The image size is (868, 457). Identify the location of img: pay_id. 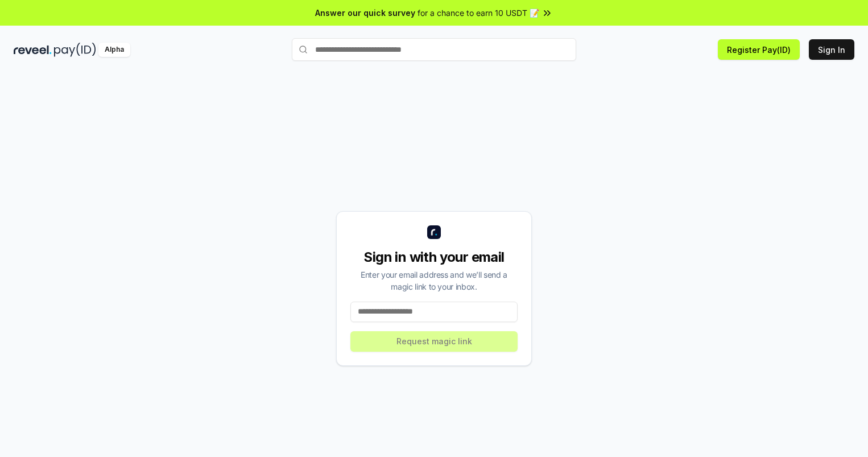
(75, 49).